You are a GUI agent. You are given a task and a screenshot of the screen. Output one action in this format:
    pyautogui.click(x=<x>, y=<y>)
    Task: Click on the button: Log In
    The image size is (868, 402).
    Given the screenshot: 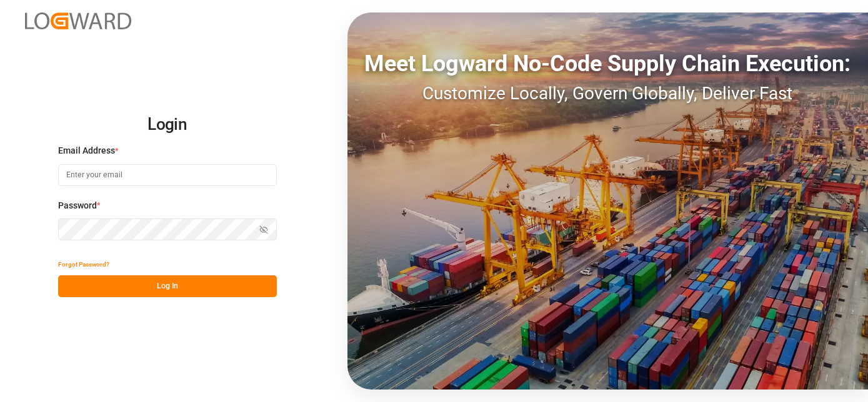 What is the action you would take?
    pyautogui.click(x=167, y=286)
    